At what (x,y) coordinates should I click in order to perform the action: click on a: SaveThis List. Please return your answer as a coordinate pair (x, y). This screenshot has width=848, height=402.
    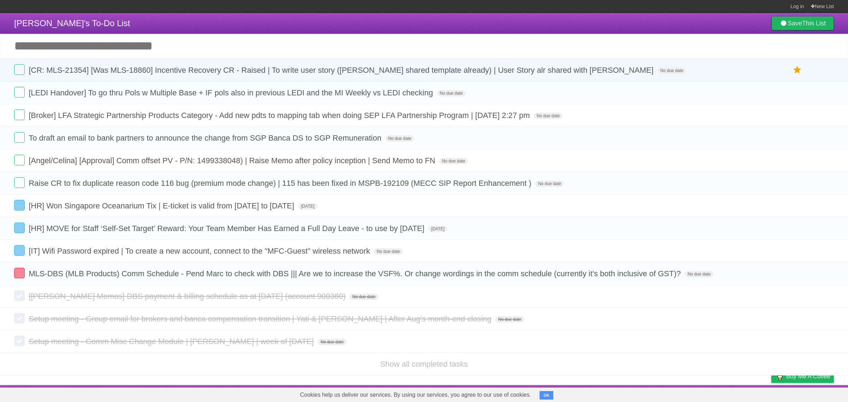
    Looking at the image, I should click on (803, 23).